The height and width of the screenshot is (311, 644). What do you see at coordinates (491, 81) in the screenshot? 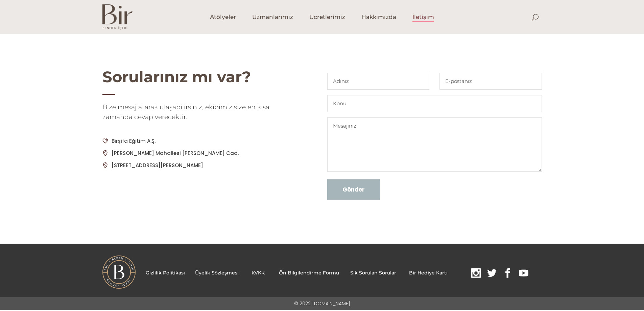
I see `input: E-postanız` at bounding box center [491, 81].